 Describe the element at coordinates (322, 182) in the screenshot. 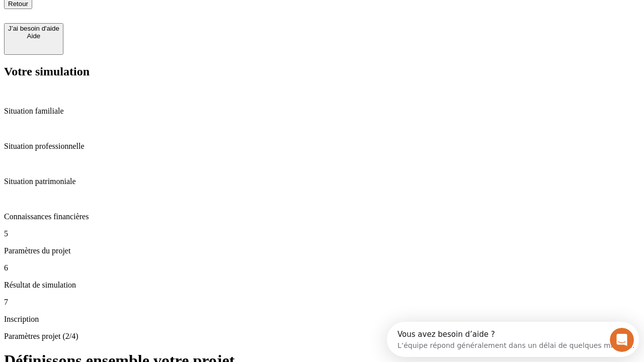

I see `p: Situation patrimoniale` at that location.